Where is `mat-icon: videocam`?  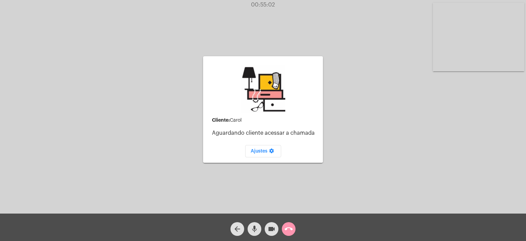 mat-icon: videocam is located at coordinates (272, 229).